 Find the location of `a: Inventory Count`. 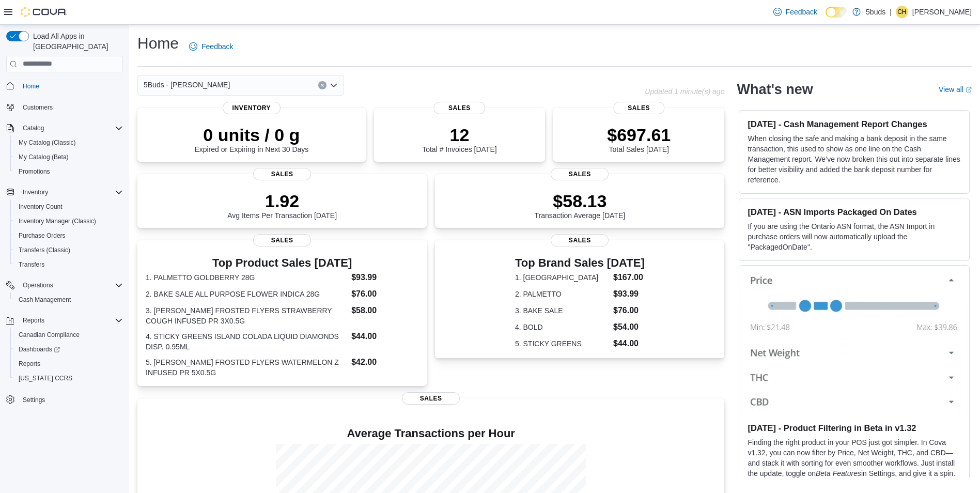

a: Inventory Count is located at coordinates (40, 207).